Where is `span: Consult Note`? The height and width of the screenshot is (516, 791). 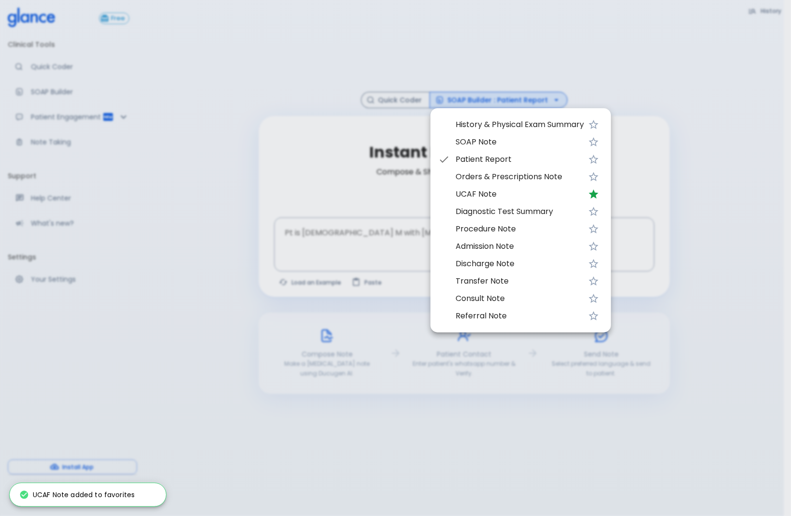
span: Consult Note is located at coordinates (520, 298).